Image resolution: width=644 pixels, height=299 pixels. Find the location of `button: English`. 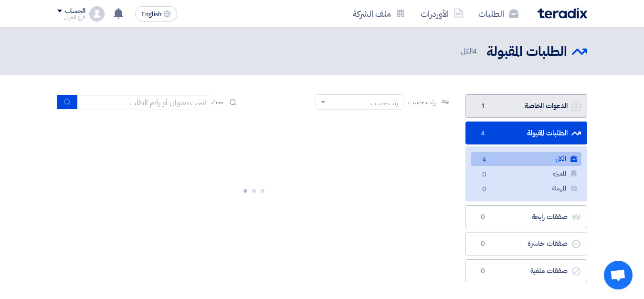

button: English is located at coordinates (156, 14).